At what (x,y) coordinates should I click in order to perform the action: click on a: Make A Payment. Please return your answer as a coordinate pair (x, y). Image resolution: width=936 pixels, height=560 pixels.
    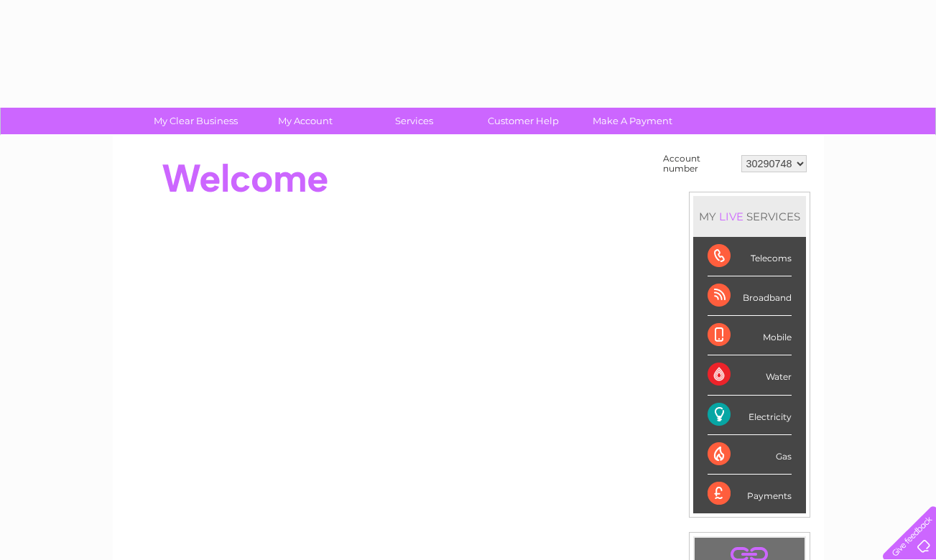
    Looking at the image, I should click on (632, 121).